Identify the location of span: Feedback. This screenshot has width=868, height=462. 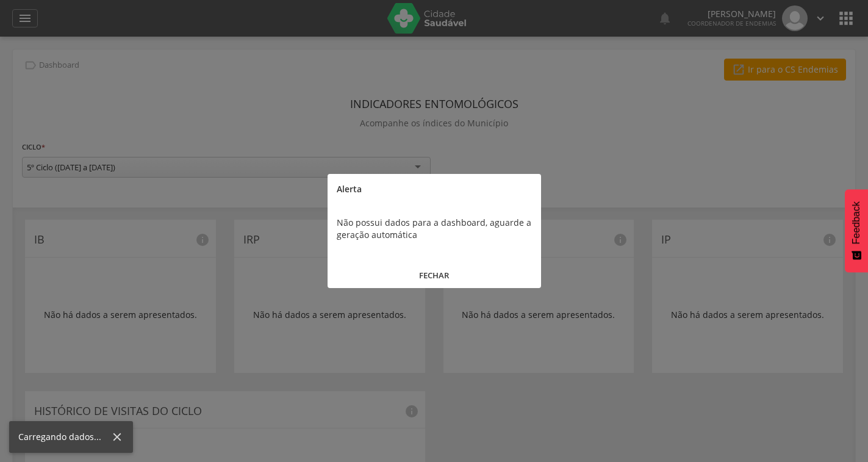
(857, 223).